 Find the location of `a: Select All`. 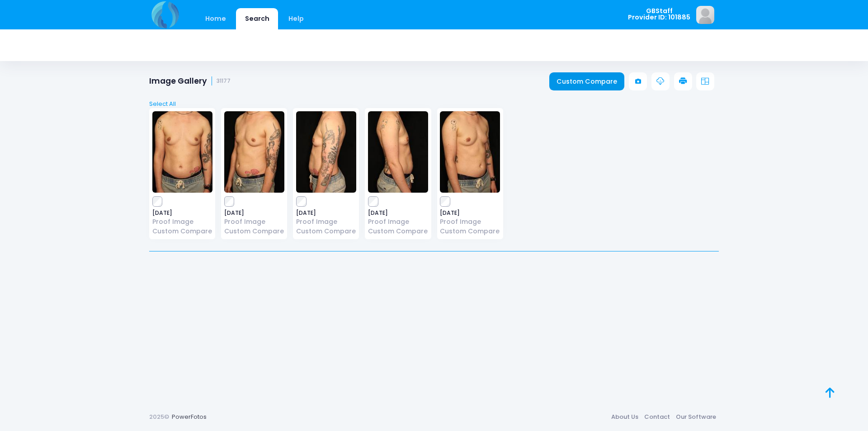

a: Select All is located at coordinates (434, 104).